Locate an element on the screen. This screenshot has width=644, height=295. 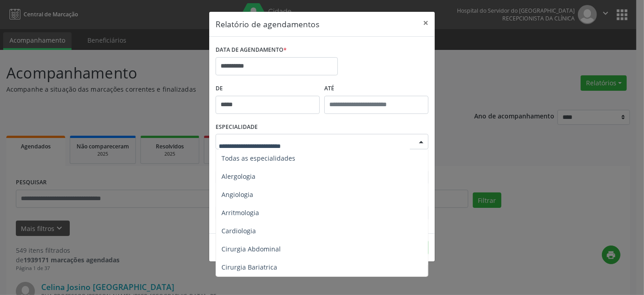
label: ATÉ is located at coordinates (377, 89).